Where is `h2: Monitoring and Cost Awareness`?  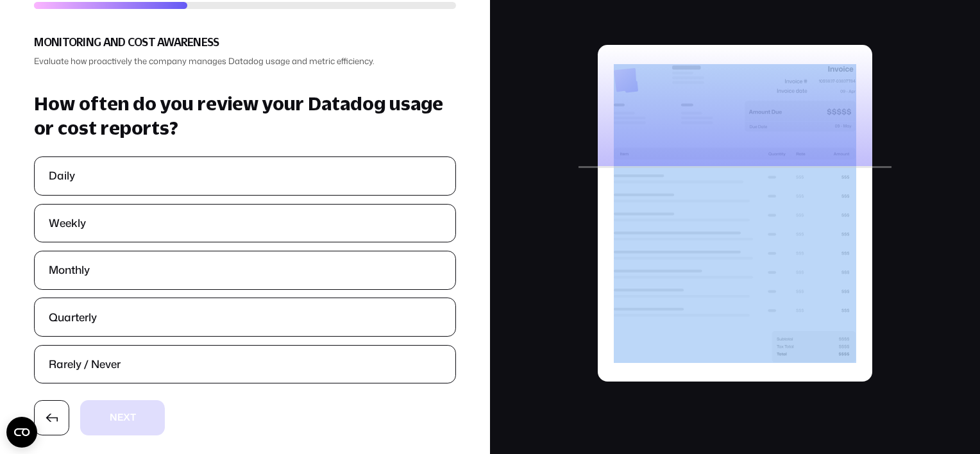 h2: Monitoring and Cost Awareness is located at coordinates (244, 43).